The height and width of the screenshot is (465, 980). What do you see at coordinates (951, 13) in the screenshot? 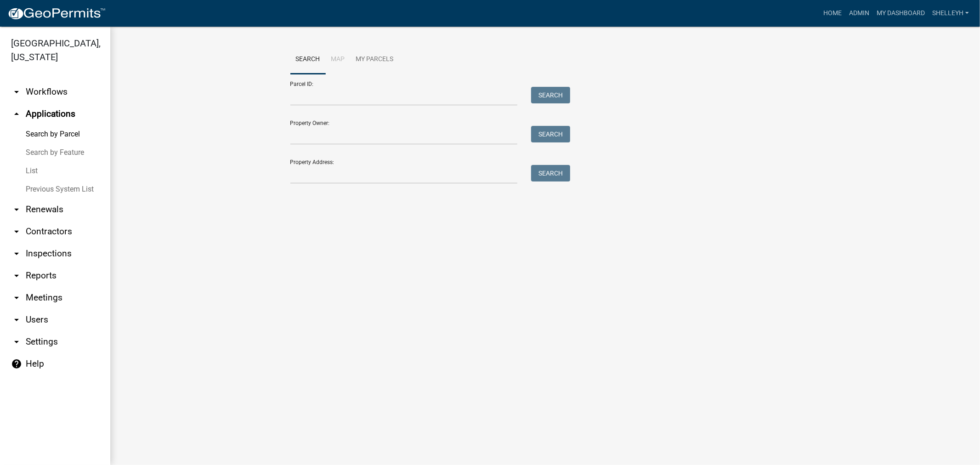
I see `a: shelleyh` at bounding box center [951, 13].